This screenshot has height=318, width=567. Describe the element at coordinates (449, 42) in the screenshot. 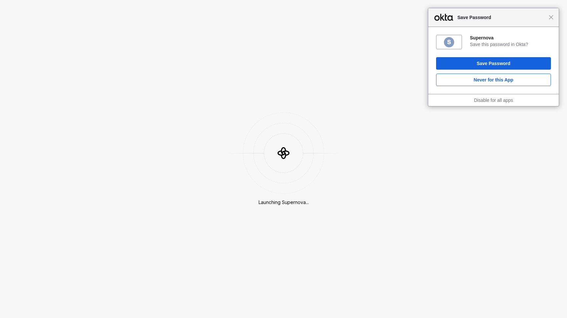

I see `img: 8IheR7AAAABklEQVQDAG9jd8KKorXvAAAAAElFTkSuQmCC` at that location.